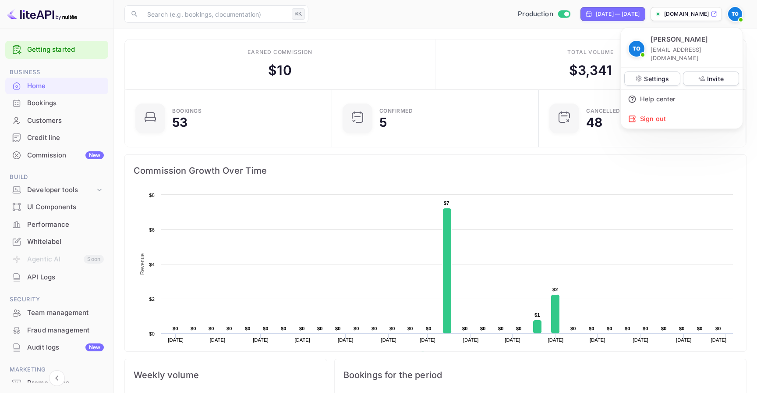 Image resolution: width=757 pixels, height=393 pixels. What do you see at coordinates (716, 78) in the screenshot?
I see `p: Invite` at bounding box center [716, 78].